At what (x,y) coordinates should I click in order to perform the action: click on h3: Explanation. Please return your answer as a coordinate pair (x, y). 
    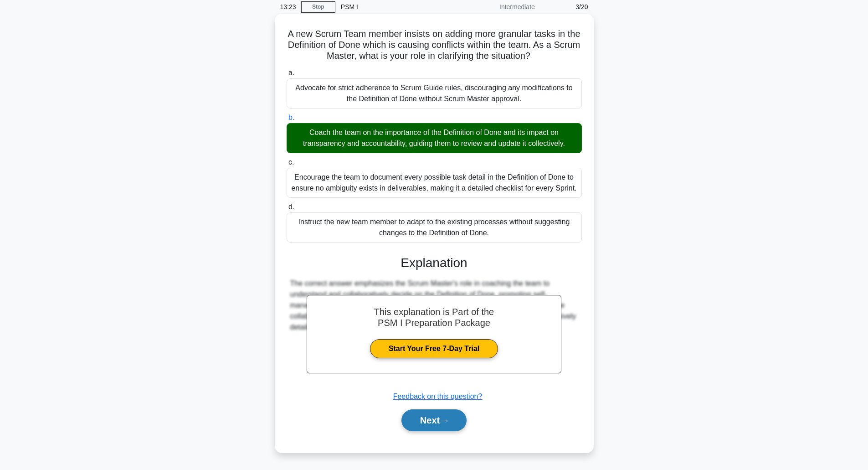
    Looking at the image, I should click on (434, 263).